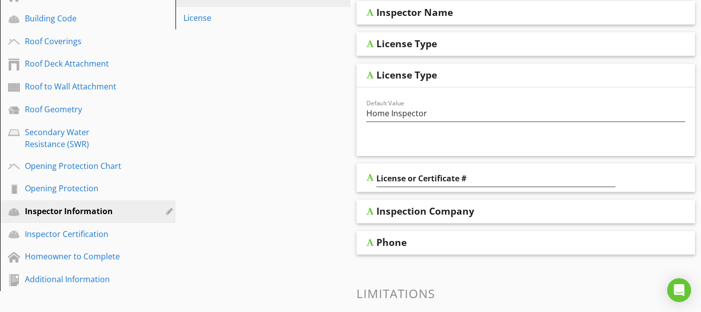 This screenshot has height=312, width=701. I want to click on div: Inspector Name, so click(415, 12).